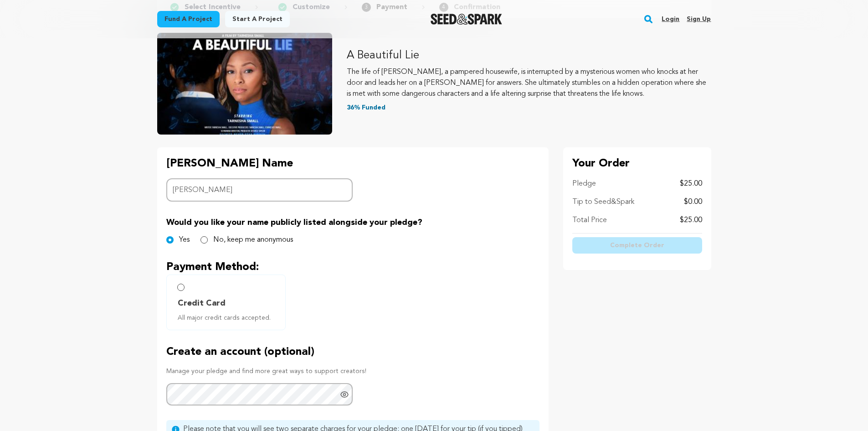 This screenshot has width=868, height=431. I want to click on img: Seed&Spark Logo Dark Mode, so click(466, 19).